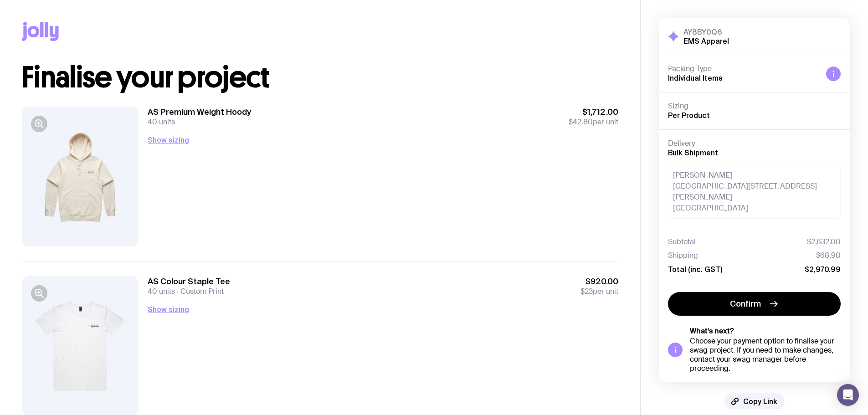  I want to click on span: Total (inc. GST), so click(695, 269).